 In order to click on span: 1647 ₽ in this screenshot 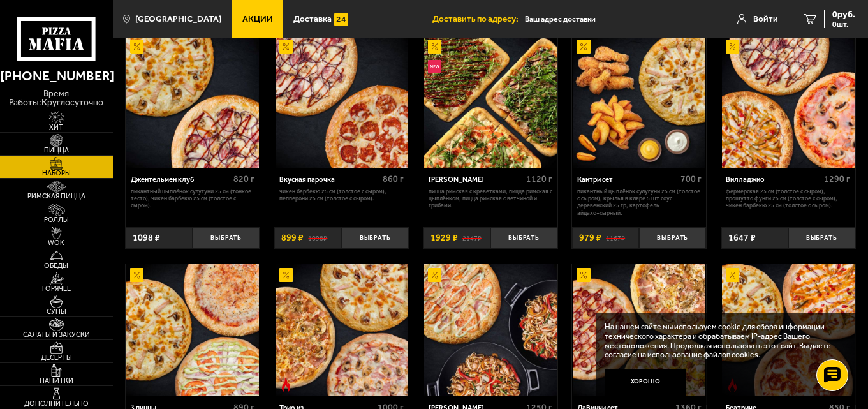, I will do `click(742, 238)`.